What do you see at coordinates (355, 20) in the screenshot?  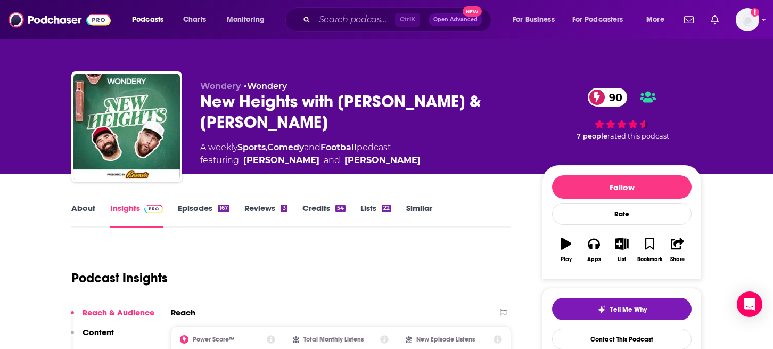 I see `input: Search podcasts, credits, & more...` at bounding box center [355, 20].